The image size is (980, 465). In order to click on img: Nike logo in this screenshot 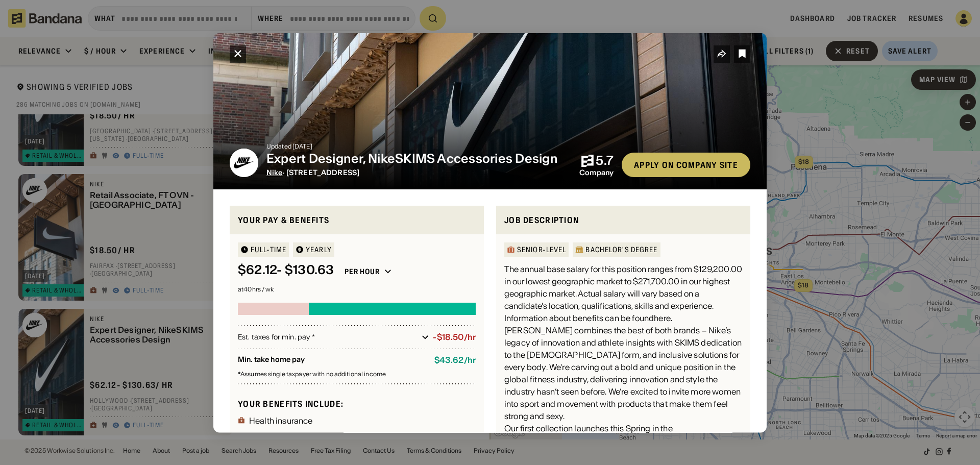, I will do `click(244, 162)`.